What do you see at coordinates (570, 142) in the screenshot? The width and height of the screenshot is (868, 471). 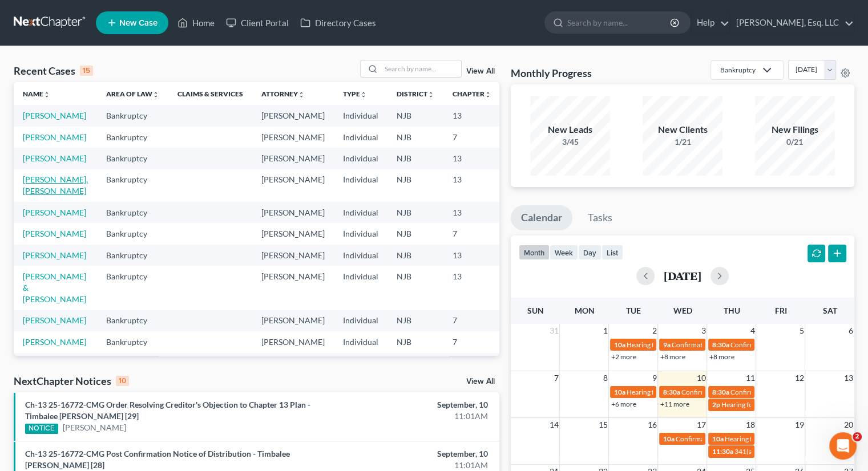 I see `div: 3/45` at bounding box center [570, 142].